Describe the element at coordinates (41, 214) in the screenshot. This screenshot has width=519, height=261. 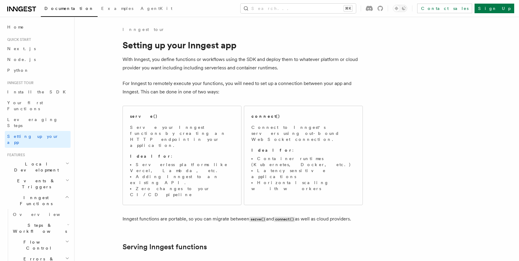
I see `a: Overview` at that location.